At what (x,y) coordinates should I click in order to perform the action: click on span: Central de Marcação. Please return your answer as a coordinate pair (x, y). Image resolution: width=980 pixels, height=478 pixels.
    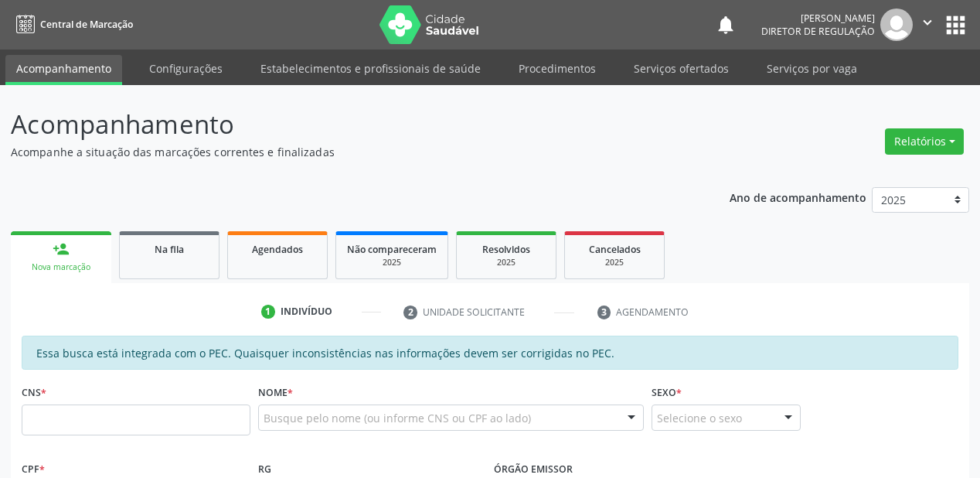
    Looking at the image, I should click on (86, 24).